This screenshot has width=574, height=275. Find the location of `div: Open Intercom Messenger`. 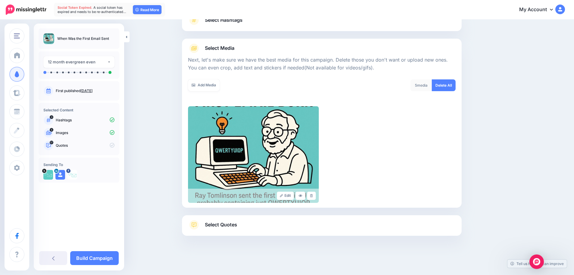

div: Open Intercom Messenger is located at coordinates (537, 261).